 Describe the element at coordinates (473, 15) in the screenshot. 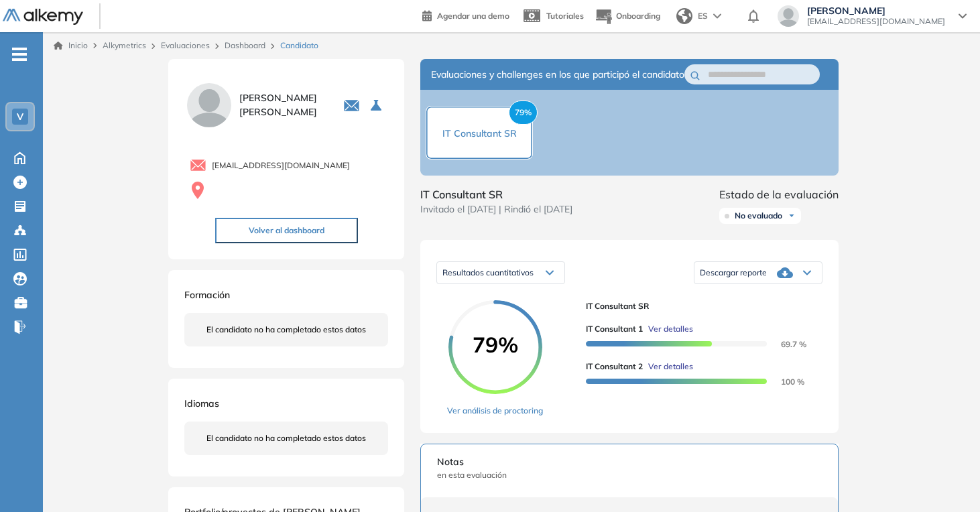

I see `span: Agendar una demo` at that location.